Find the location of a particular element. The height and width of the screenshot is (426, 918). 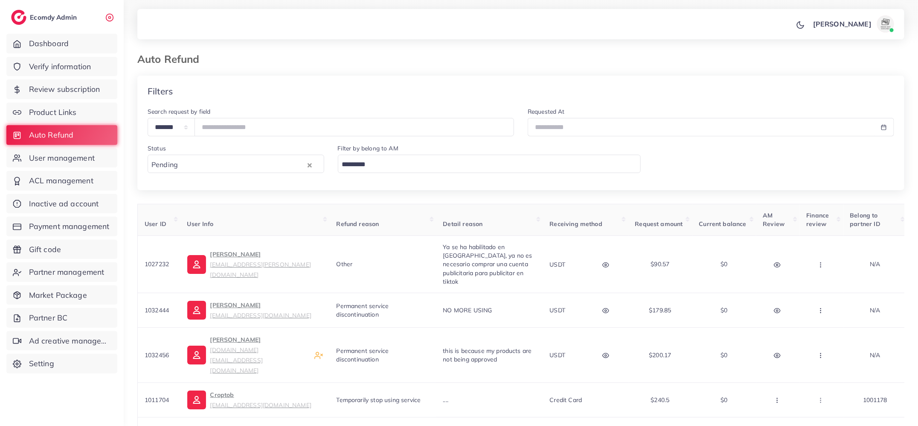

span: Belong to partner ID is located at coordinates (866, 219).